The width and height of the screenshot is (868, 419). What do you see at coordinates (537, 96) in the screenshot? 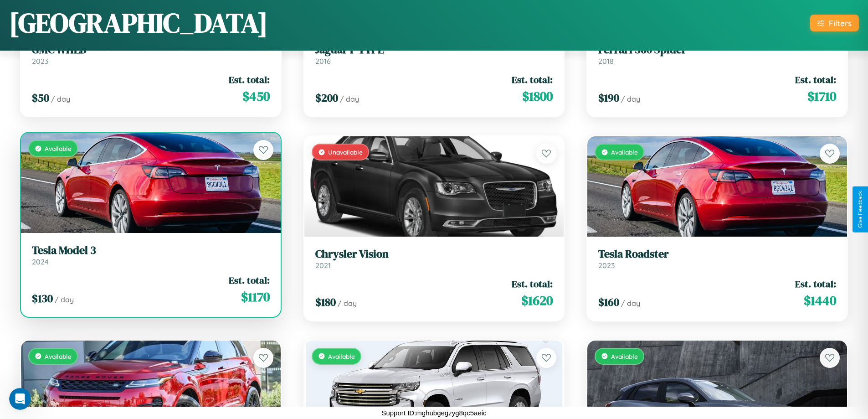
I see `span: $ 1800` at bounding box center [537, 96].